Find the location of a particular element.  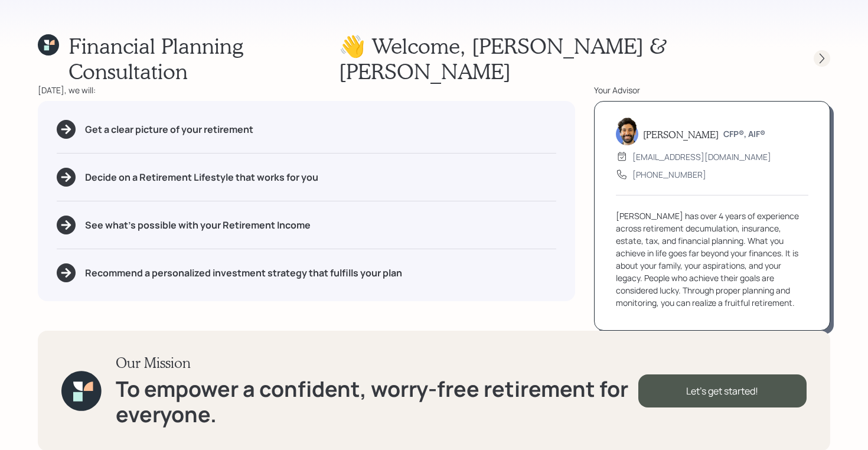

h5: Get a clear picture of your retirement is located at coordinates (169, 129).